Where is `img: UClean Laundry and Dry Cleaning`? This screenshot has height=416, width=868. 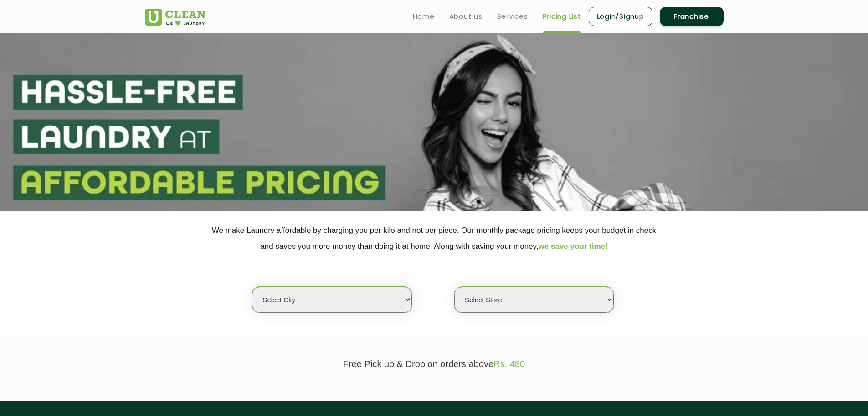
img: UClean Laundry and Dry Cleaning is located at coordinates (175, 17).